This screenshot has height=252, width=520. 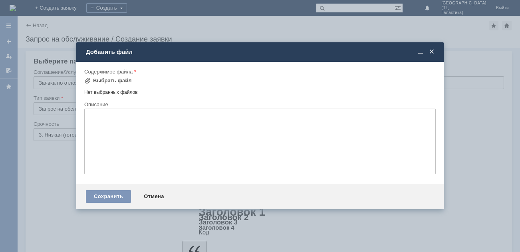 I want to click on span: Свернуть (Ctrl + M), so click(x=420, y=52).